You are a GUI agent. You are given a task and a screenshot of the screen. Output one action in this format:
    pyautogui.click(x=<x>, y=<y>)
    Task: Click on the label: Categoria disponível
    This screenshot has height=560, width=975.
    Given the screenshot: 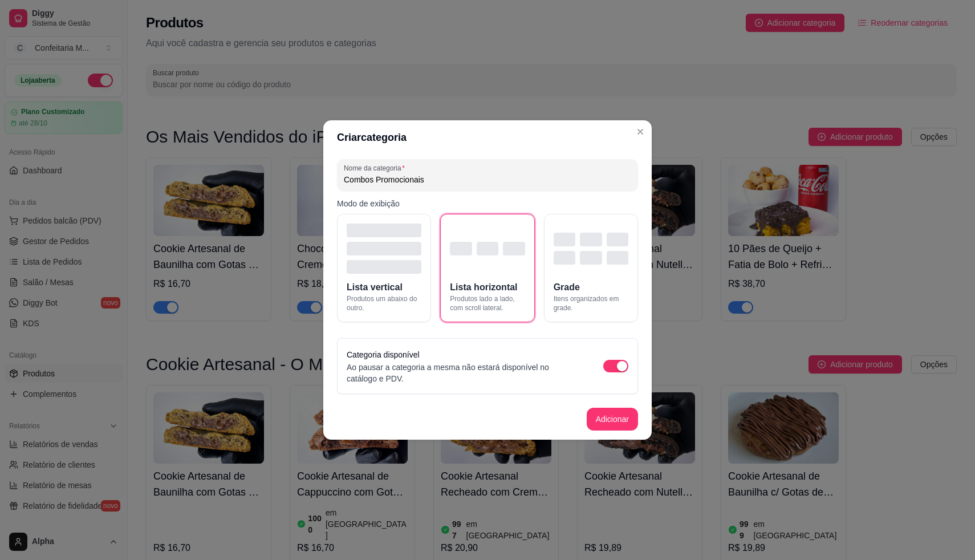 What is the action you would take?
    pyautogui.click(x=384, y=355)
    